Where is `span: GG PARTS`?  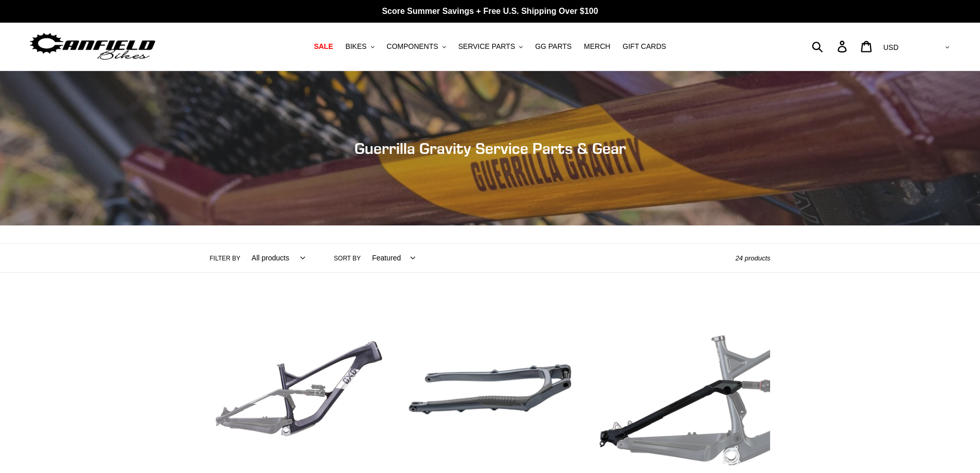 span: GG PARTS is located at coordinates (553, 47).